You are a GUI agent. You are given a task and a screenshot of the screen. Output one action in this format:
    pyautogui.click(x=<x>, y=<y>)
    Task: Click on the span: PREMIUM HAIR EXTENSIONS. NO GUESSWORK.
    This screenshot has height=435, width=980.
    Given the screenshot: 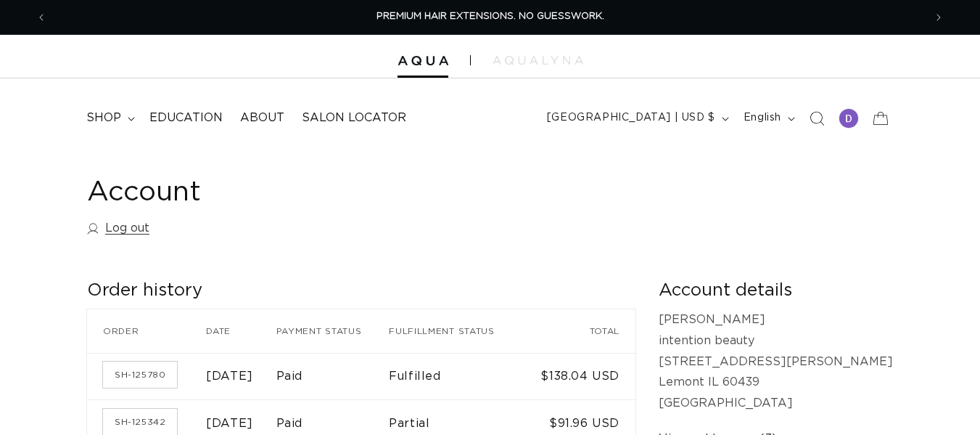 What is the action you would take?
    pyautogui.click(x=490, y=16)
    